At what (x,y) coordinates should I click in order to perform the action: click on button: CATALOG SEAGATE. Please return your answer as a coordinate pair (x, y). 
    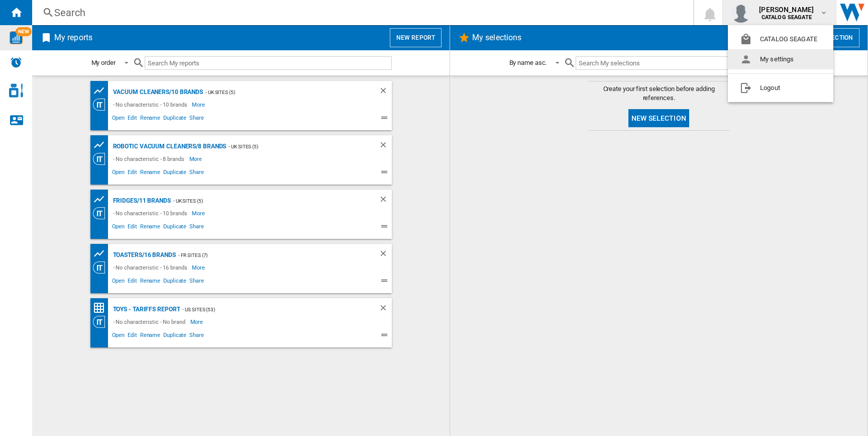
    Looking at the image, I should click on (781, 40).